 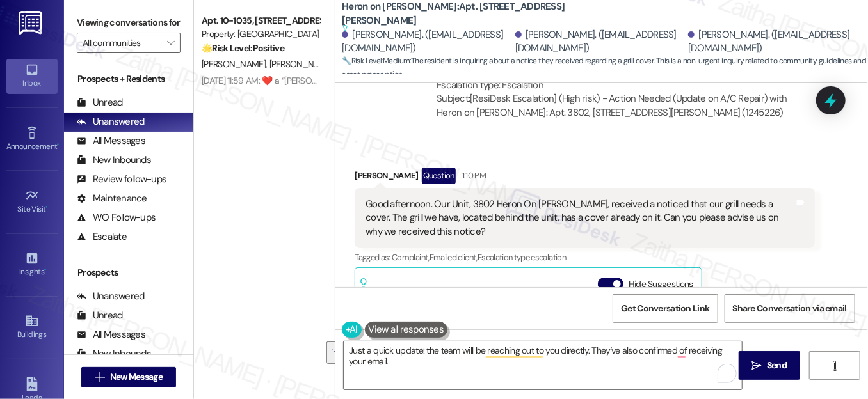 I want to click on div: Related guidelines, so click(x=395, y=290).